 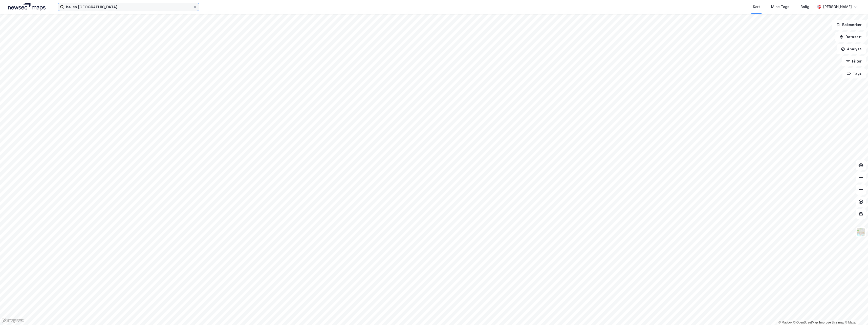 I want to click on button: Analyse, so click(x=851, y=49).